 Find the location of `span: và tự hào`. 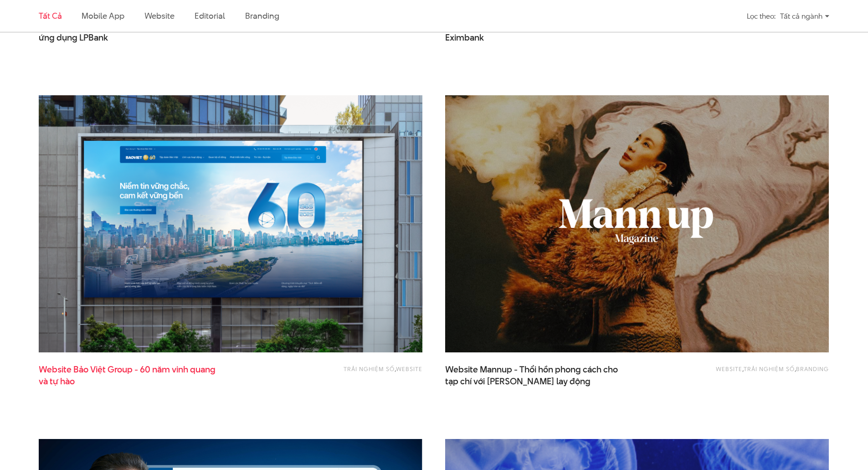

span: và tự hào is located at coordinates (57, 382).